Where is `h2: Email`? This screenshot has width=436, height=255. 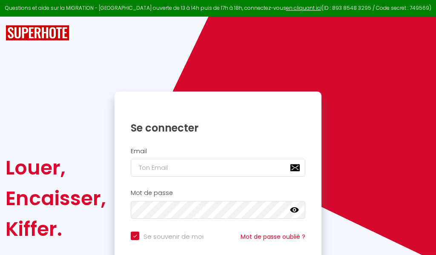 h2: Email is located at coordinates (218, 151).